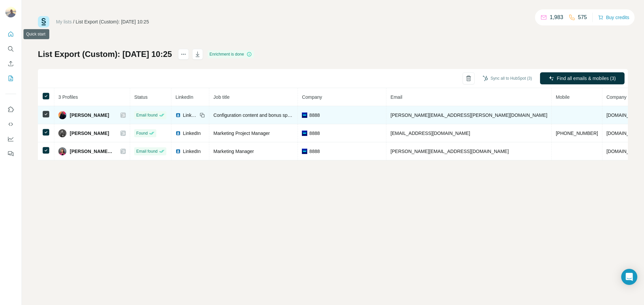 The image size is (644, 305). What do you see at coordinates (396, 97) in the screenshot?
I see `span: Email` at bounding box center [396, 97].